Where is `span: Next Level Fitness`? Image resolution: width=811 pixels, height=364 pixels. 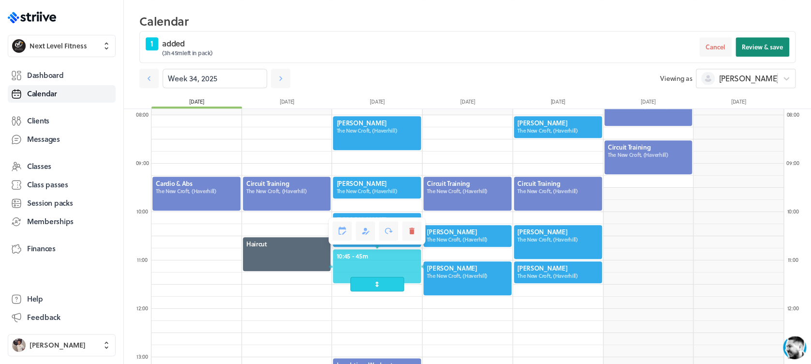 span: Next Level Fitness is located at coordinates (58, 46).